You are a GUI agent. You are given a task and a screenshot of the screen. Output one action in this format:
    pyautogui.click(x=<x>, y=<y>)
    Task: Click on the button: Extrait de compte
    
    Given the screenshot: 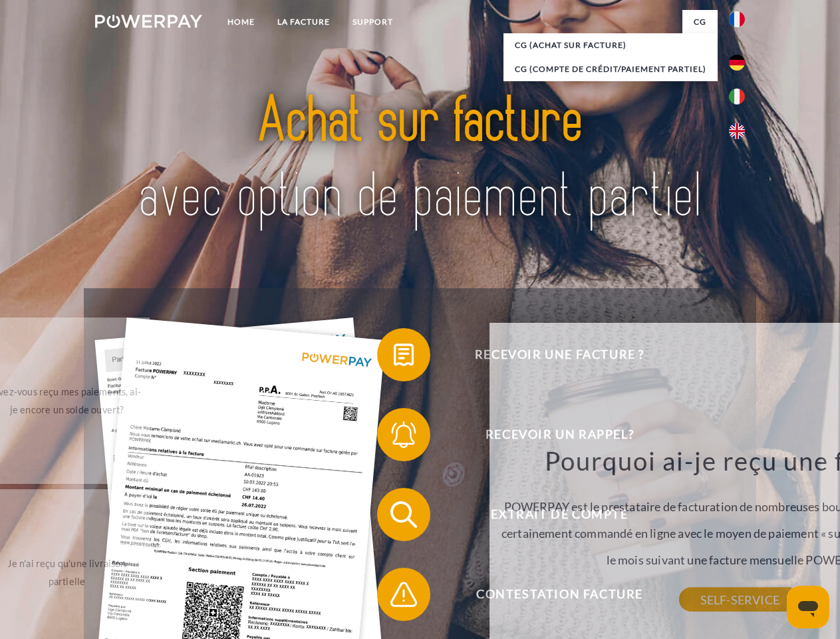 What is the action you would take?
    pyautogui.click(x=550, y=515)
    